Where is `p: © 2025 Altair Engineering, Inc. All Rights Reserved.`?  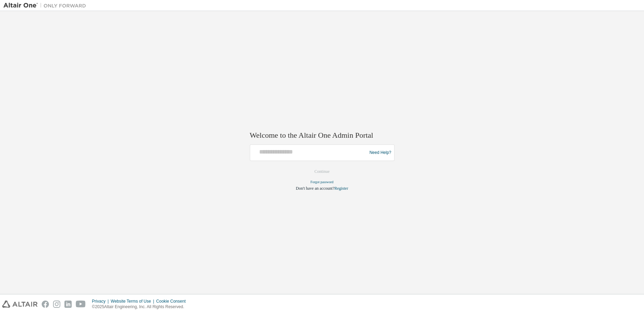
p: © 2025 Altair Engineering, Inc. All Rights Reserved. is located at coordinates (141, 307).